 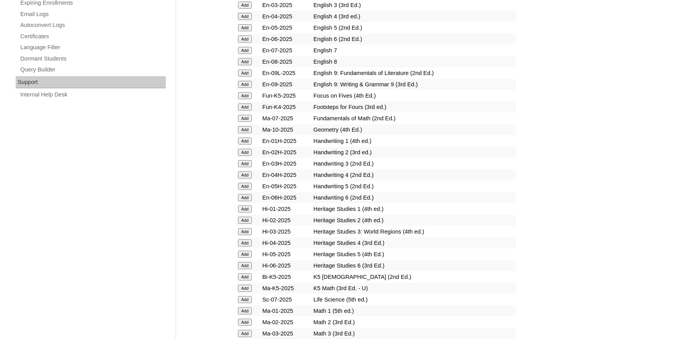 I want to click on td: En-01H-2025, so click(x=286, y=141).